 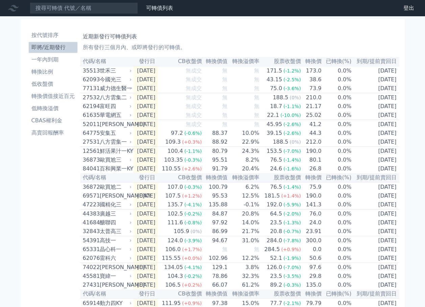 What do you see at coordinates (115, 240) in the screenshot?
I see `div: 高技一` at bounding box center [115, 240].